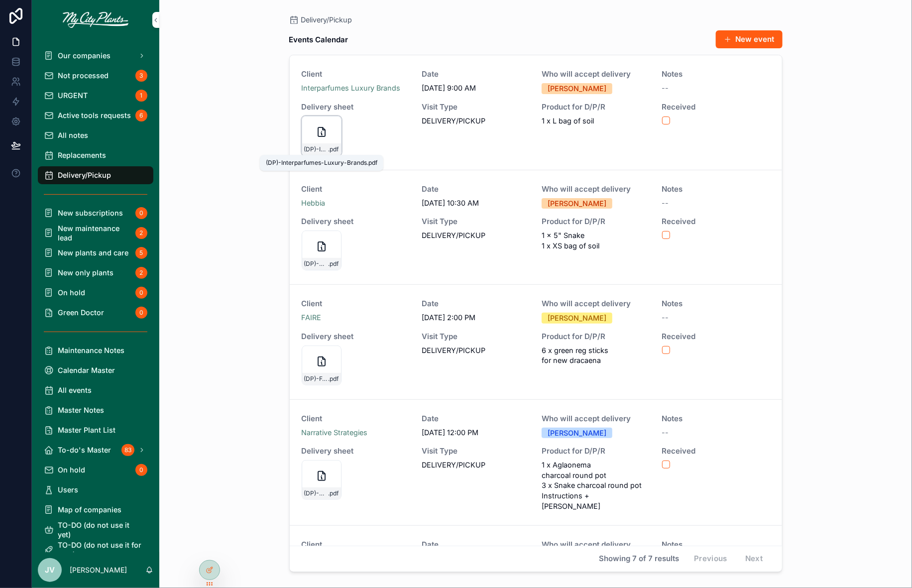 The width and height of the screenshot is (912, 588). I want to click on a: URGENT1, so click(95, 95).